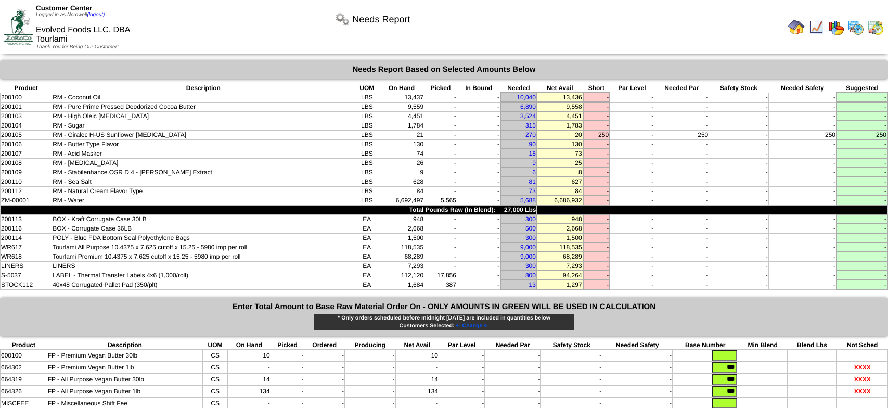 Image resolution: width=888 pixels, height=408 pixels. I want to click on img: calendarprod.gif, so click(856, 27).